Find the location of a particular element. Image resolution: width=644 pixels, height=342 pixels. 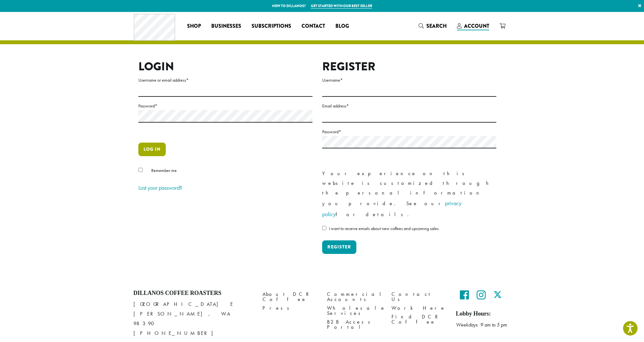

h5: Lobby Hours: is located at coordinates (484, 314).